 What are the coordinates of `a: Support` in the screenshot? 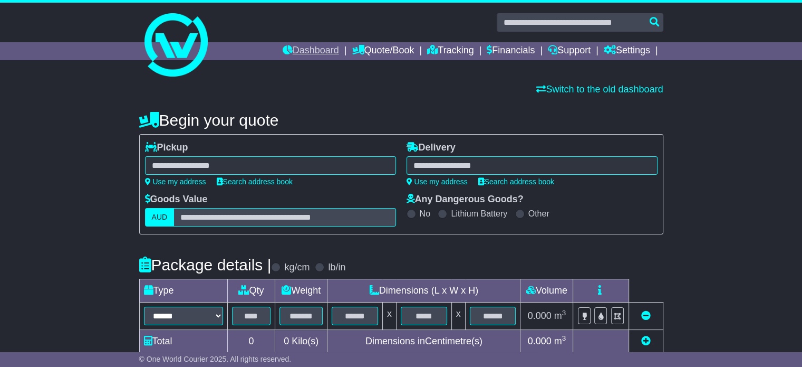 It's located at (569, 51).